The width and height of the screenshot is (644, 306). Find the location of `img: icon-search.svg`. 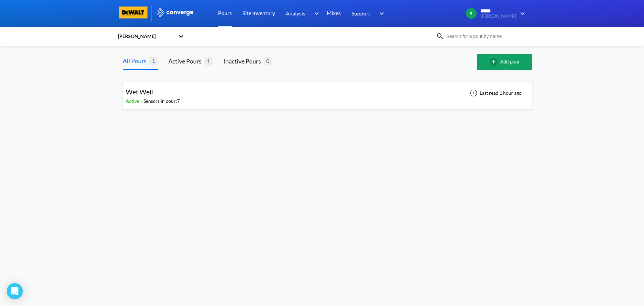

img: icon-search.svg is located at coordinates (440, 36).